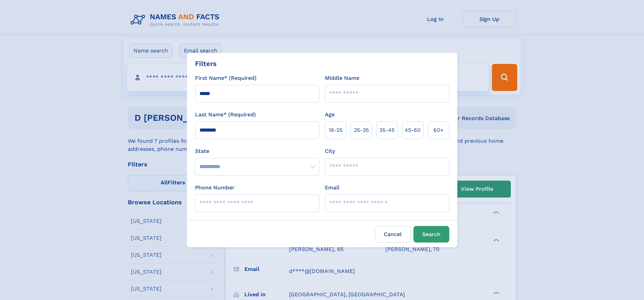  What do you see at coordinates (257, 151) in the screenshot?
I see `label: State` at bounding box center [257, 151].